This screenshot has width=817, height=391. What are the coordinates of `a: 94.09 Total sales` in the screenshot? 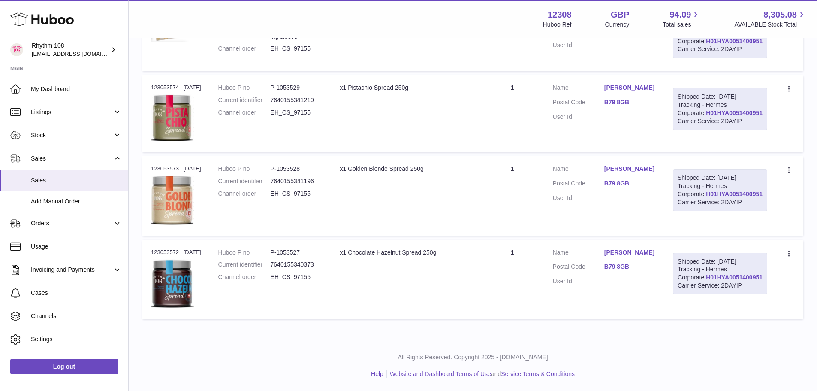 It's located at (682, 19).